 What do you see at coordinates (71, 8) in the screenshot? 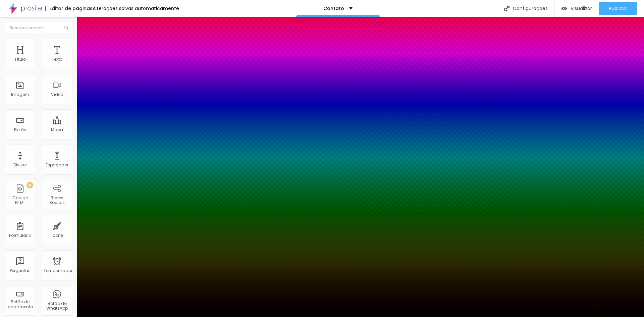
I see `font: Editor de páginas` at bounding box center [71, 8].